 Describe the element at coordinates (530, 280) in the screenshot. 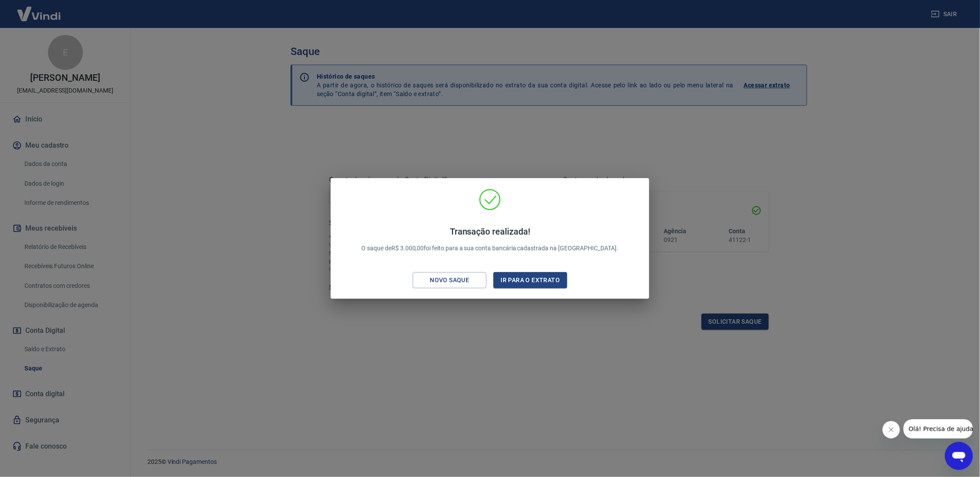

I see `button: Ir para o extrato` at that location.